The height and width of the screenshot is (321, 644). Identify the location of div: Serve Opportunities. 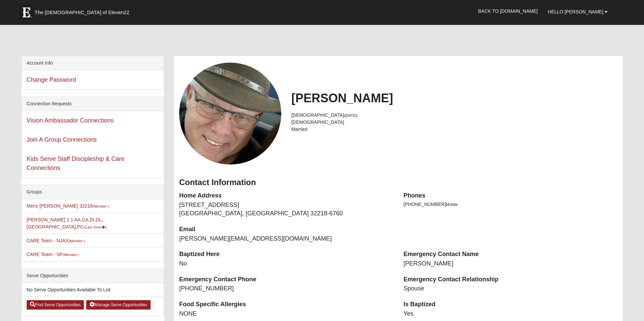
(93, 276).